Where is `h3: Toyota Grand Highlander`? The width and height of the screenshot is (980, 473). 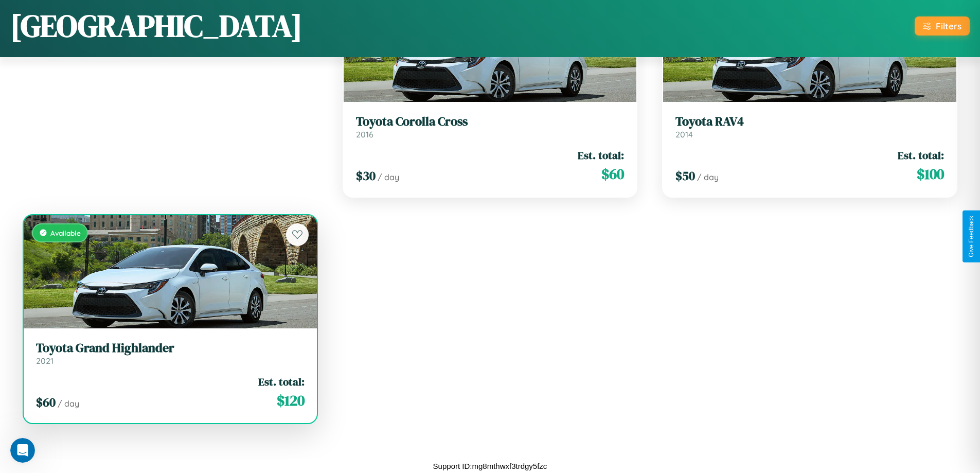 h3: Toyota Grand Highlander is located at coordinates (170, 348).